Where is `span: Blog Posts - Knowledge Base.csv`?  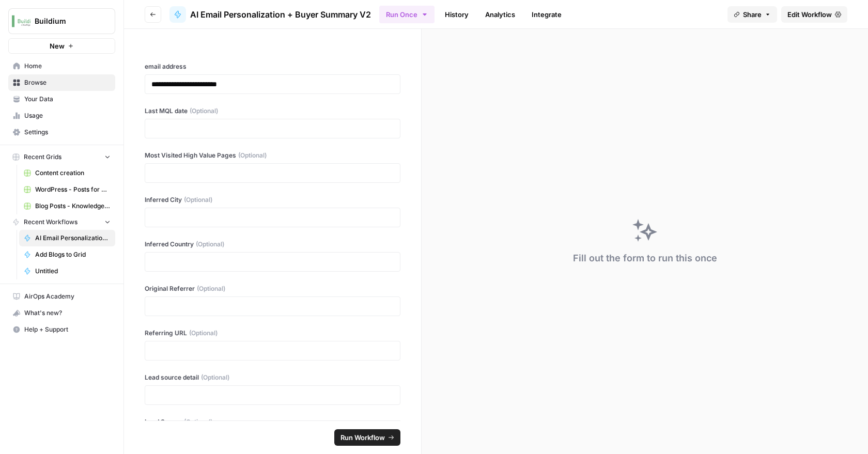 span: Blog Posts - Knowledge Base.csv is located at coordinates (73, 206).